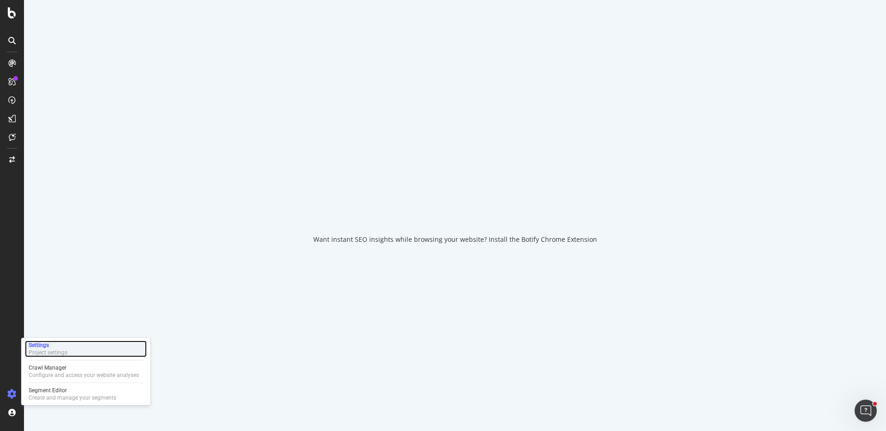 Image resolution: width=886 pixels, height=431 pixels. I want to click on a: Segment EditorCreate and manage your segments, so click(86, 394).